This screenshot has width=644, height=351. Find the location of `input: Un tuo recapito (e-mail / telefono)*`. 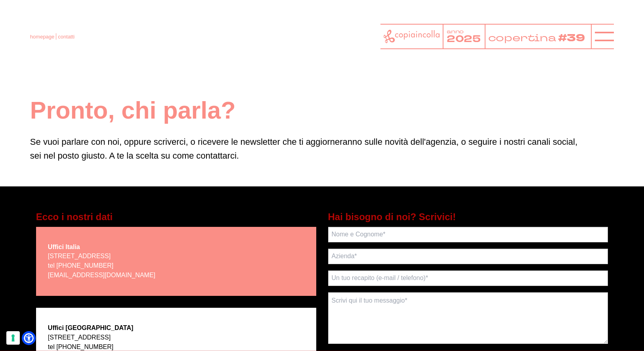

input: Un tuo recapito (e-mail / telefono)* is located at coordinates (468, 278).